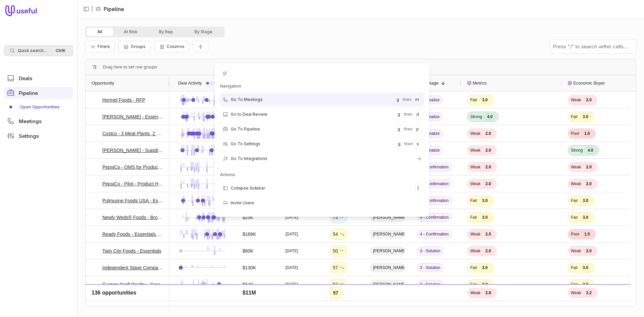  I want to click on input: Search for pages and commands..., so click(322, 73).